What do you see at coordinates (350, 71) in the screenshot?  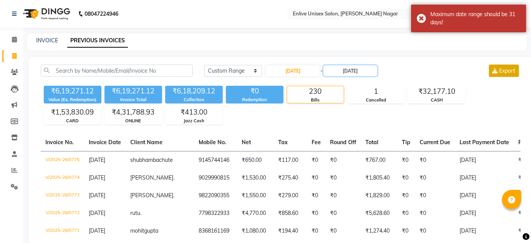 I see `input: End Date` at bounding box center [350, 71].